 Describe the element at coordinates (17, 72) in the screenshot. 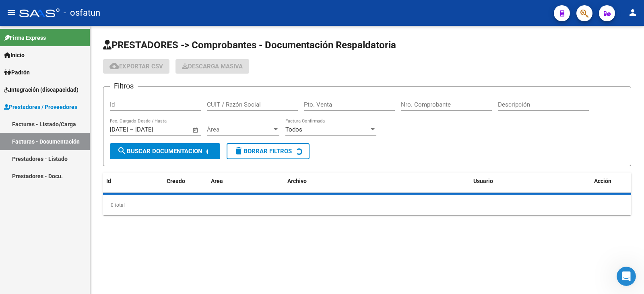

I see `span: Padrón` at that location.